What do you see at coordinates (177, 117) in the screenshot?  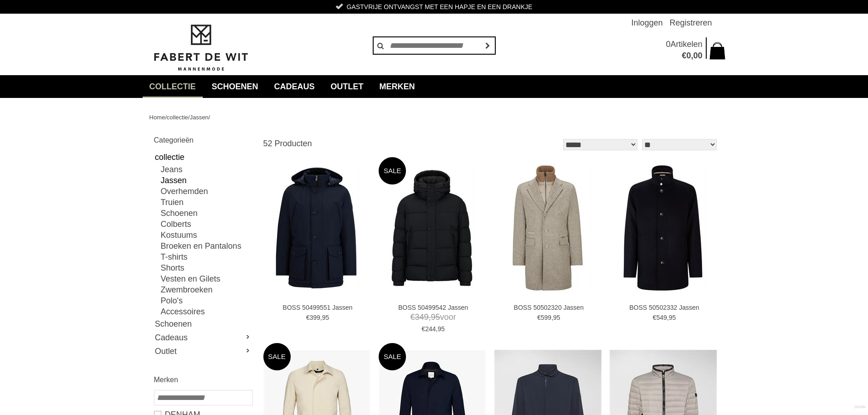 I see `span: collectie` at bounding box center [177, 117].